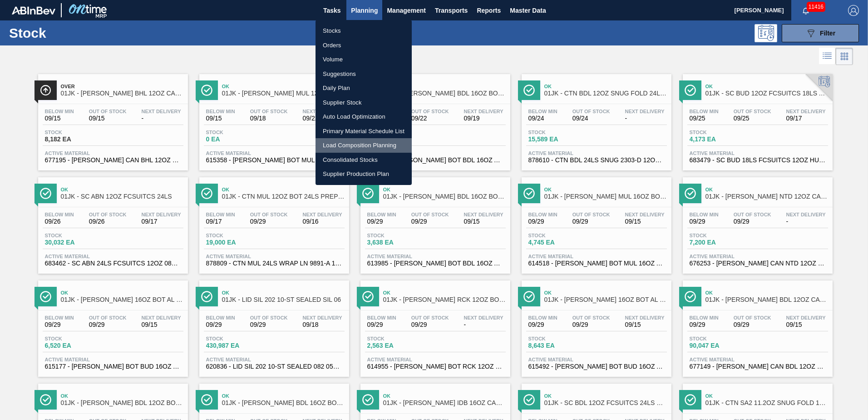 The height and width of the screenshot is (420, 868). Describe the element at coordinates (364, 174) in the screenshot. I see `li: Supplier Production Plan` at that location.